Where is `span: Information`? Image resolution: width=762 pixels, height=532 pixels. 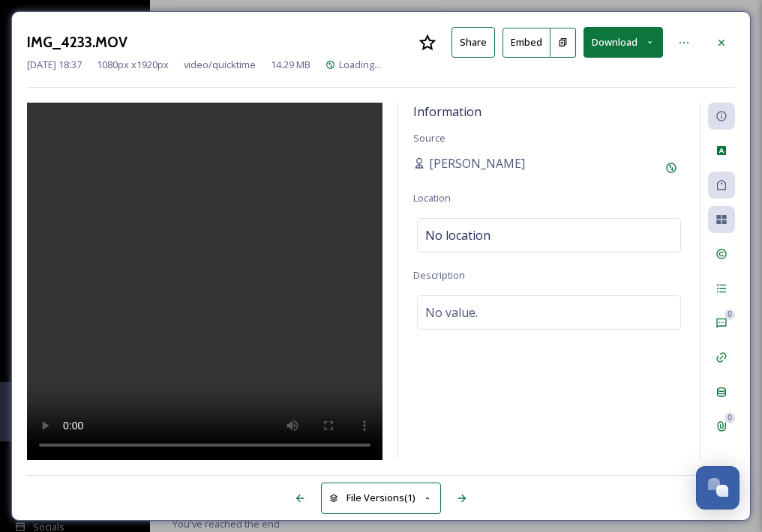 span: Information is located at coordinates (447, 112).